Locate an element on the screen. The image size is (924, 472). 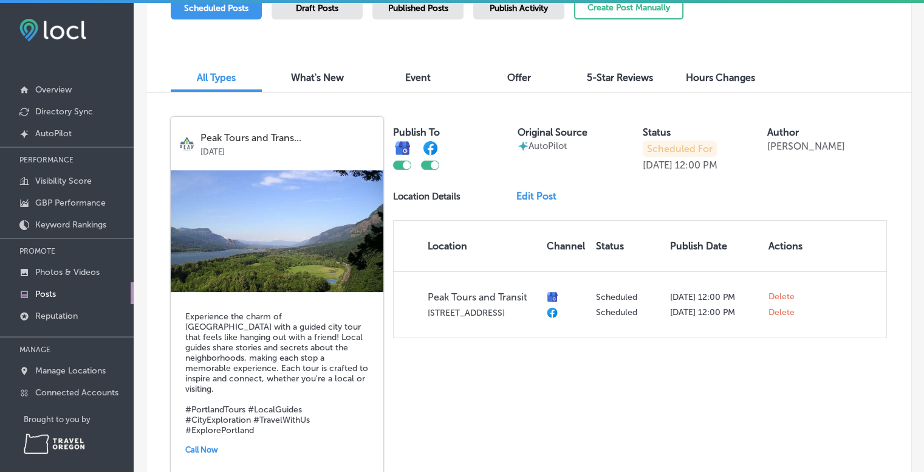
img: 1710449294952bc06d-36be-4351-953c-2c9cd8007874_Multnomah_OR_July_14_2004.jpg is located at coordinates (277, 231).